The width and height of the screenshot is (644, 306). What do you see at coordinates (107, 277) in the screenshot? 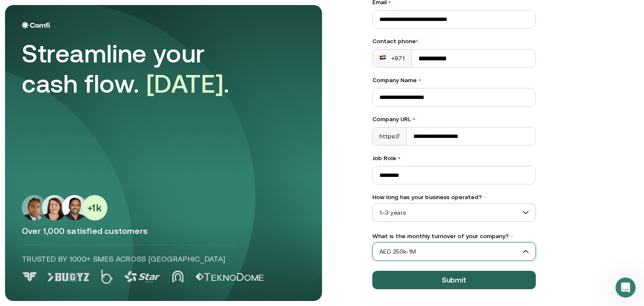
I see `img: Logo 2` at bounding box center [107, 277].